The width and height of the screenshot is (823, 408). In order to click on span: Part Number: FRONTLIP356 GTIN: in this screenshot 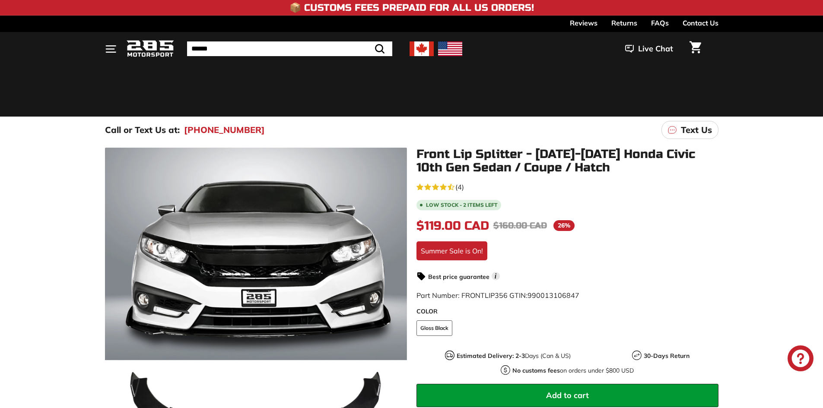, I will do `click(498, 295)`.